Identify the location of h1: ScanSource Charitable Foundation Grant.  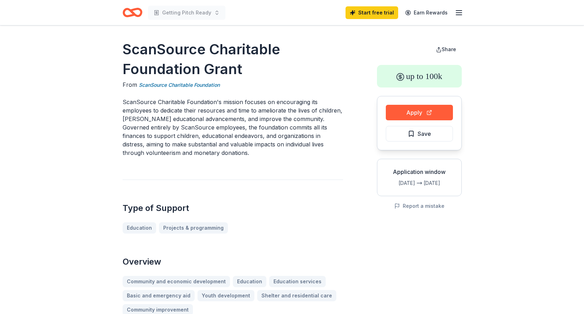
(233, 59).